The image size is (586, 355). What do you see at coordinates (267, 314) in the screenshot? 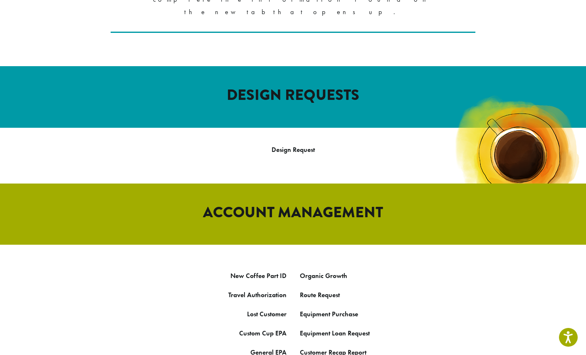
I see `a: Lost Customer` at bounding box center [267, 314].